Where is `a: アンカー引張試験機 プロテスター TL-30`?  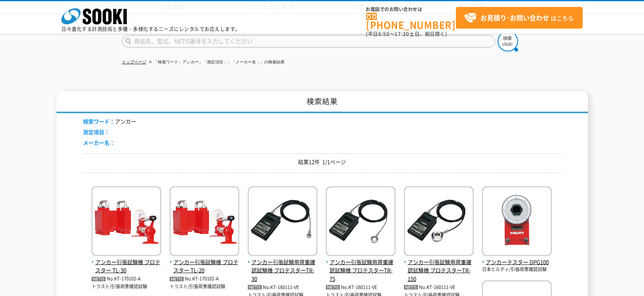
a: アンカー引張試験機 プロテスター TL-30 is located at coordinates (126, 262).